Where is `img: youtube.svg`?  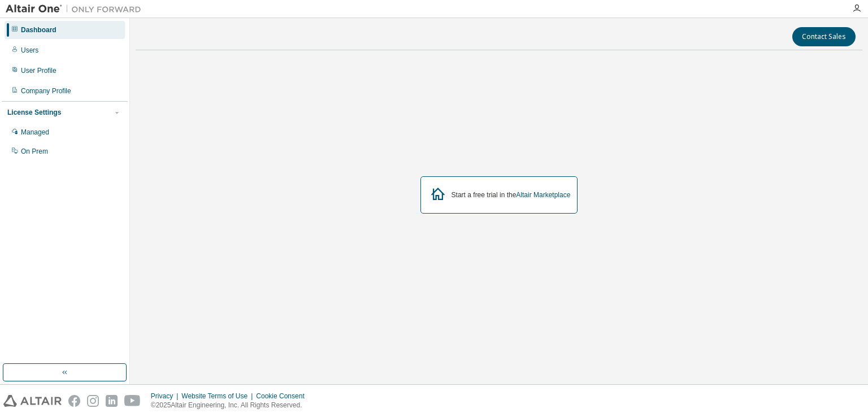 img: youtube.svg is located at coordinates (132, 400).